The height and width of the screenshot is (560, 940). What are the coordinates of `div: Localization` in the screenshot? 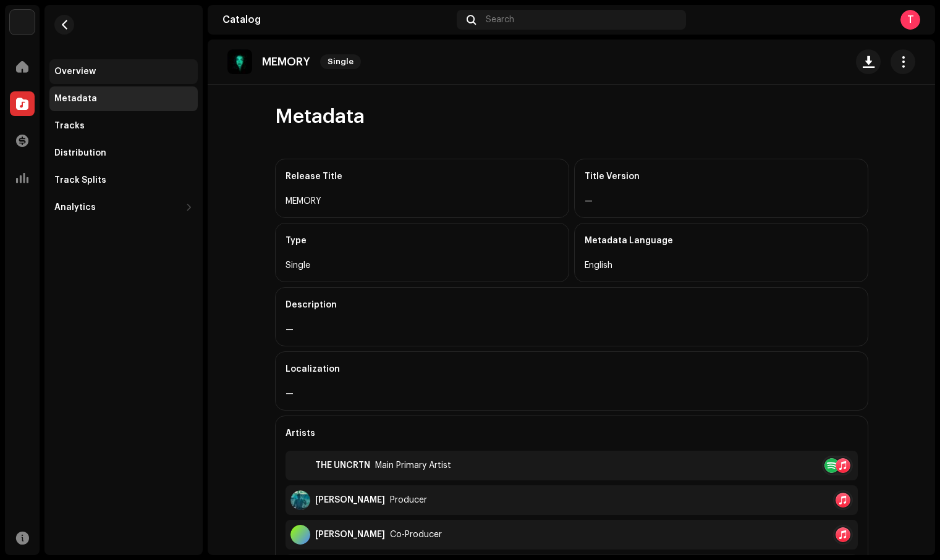 It's located at (572, 369).